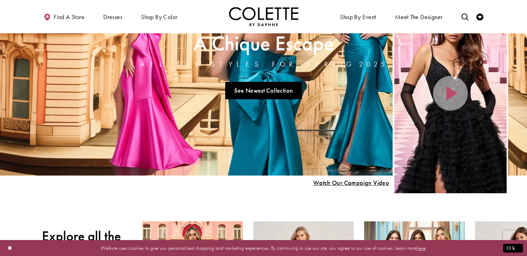 The height and width of the screenshot is (256, 527). What do you see at coordinates (351, 183) in the screenshot?
I see `span: Play Slide #15 Video` at bounding box center [351, 183].